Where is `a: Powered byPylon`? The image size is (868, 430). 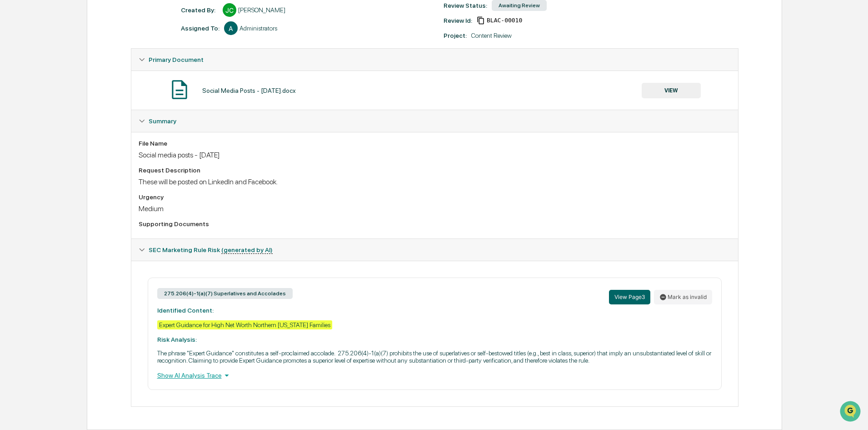
a: Powered byPylon is located at coordinates (87, 204).